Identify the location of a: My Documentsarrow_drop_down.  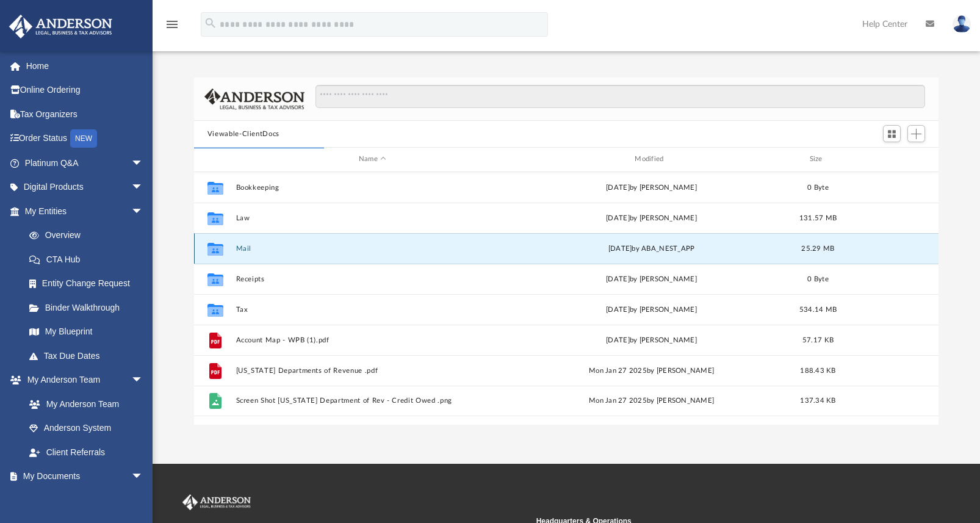
(81, 477).